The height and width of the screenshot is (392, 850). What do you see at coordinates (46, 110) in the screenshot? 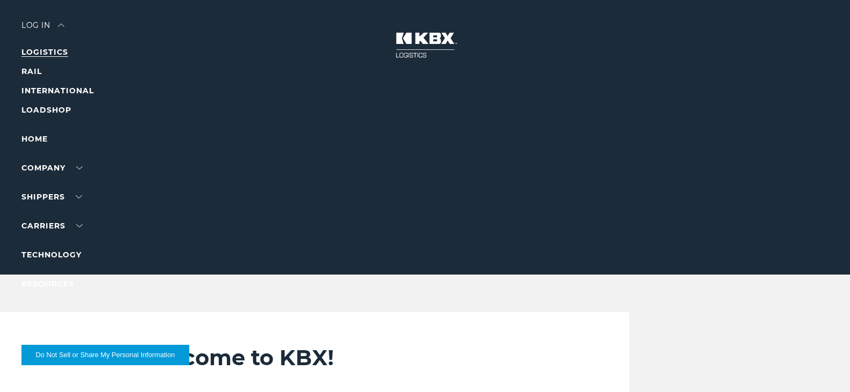
I see `a: LOADSHOP` at bounding box center [46, 110].